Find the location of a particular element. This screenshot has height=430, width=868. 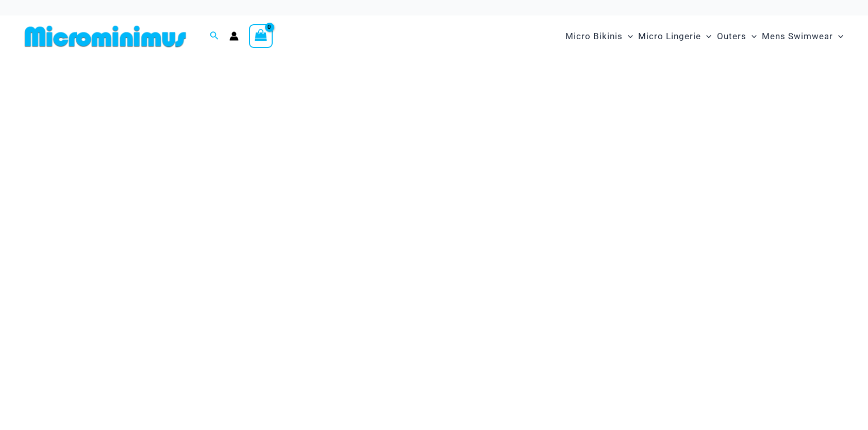

span: Micro Lingerie is located at coordinates (669, 36).